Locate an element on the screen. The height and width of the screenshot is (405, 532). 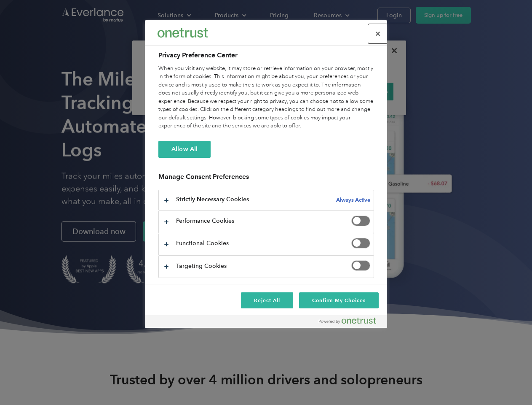
button: Close is located at coordinates (378, 34).